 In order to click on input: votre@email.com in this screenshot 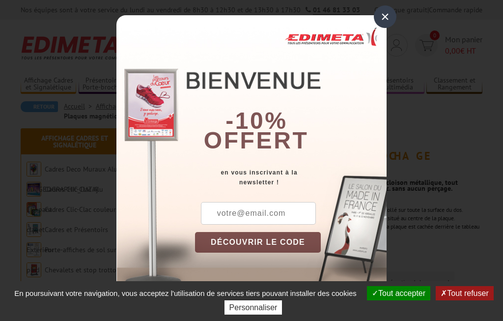, I will do `click(259, 213)`.